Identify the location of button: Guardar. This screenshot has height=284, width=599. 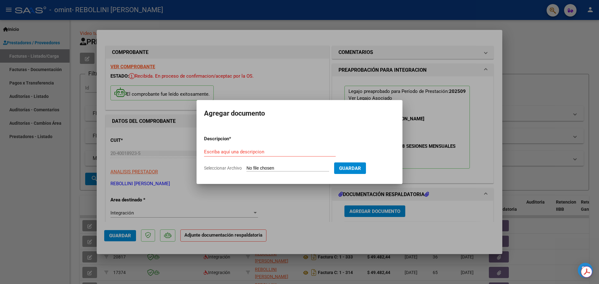
(350, 168).